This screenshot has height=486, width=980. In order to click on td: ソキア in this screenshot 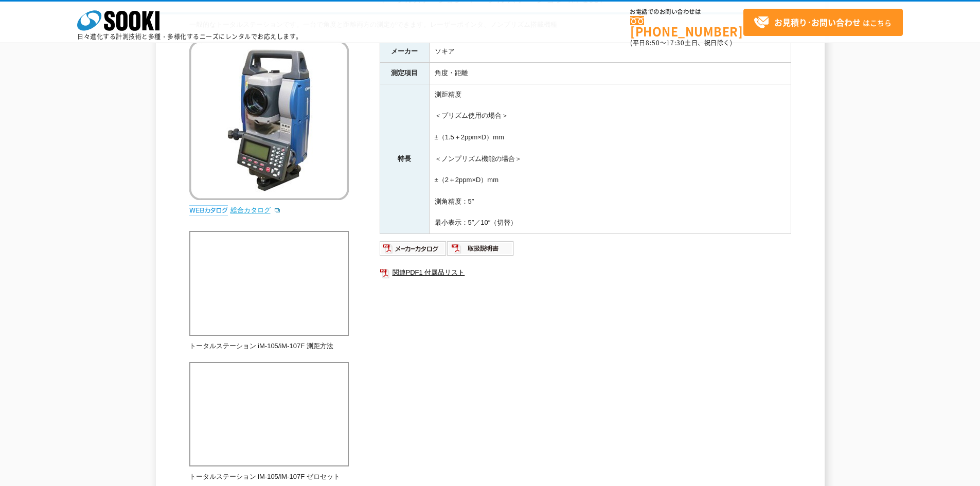, I will do `click(609, 52)`.